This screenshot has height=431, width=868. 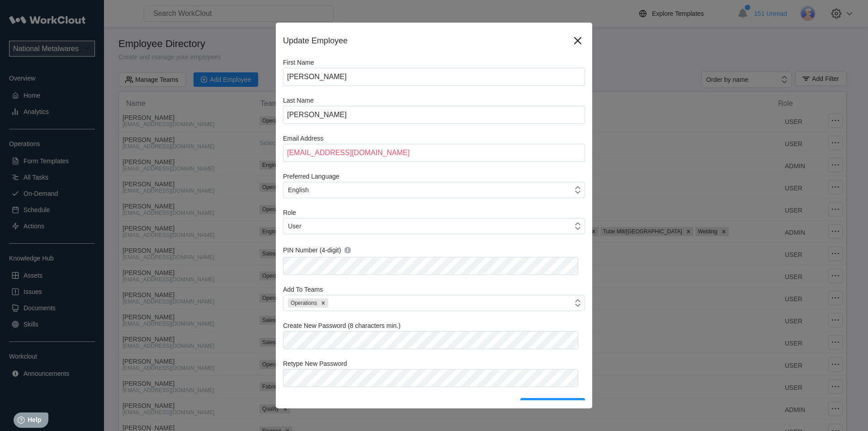 What do you see at coordinates (434, 213) in the screenshot?
I see `label: Role` at bounding box center [434, 213].